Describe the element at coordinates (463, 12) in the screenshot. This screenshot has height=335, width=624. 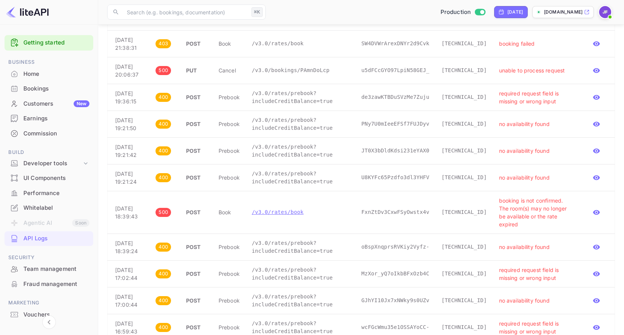
I see `div: Switch to Sandbox mode` at that location.